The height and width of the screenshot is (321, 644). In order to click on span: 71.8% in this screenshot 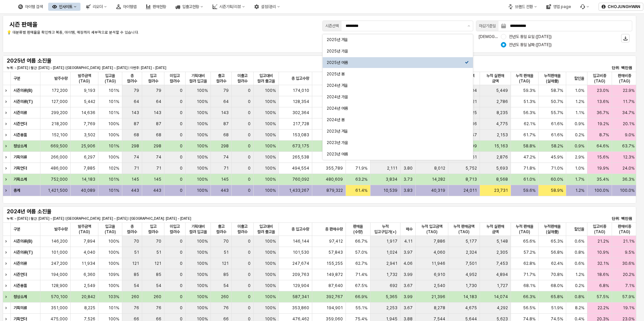, I will do `click(530, 168)`.